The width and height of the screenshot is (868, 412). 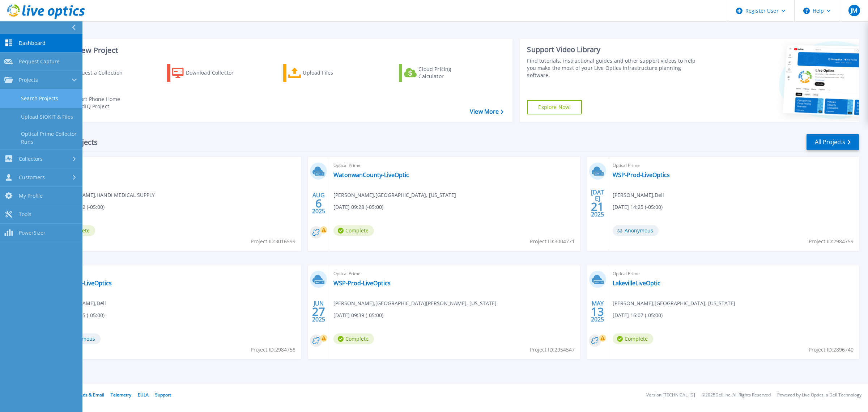 What do you see at coordinates (332, 73) in the screenshot?
I see `div: Upload Files` at bounding box center [332, 73].